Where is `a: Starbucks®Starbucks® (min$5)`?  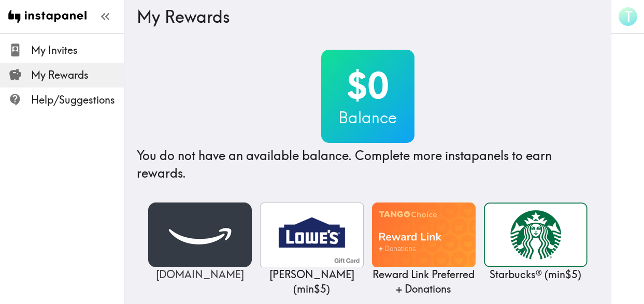 a: Starbucks®Starbucks® (min$5) is located at coordinates (536, 242).